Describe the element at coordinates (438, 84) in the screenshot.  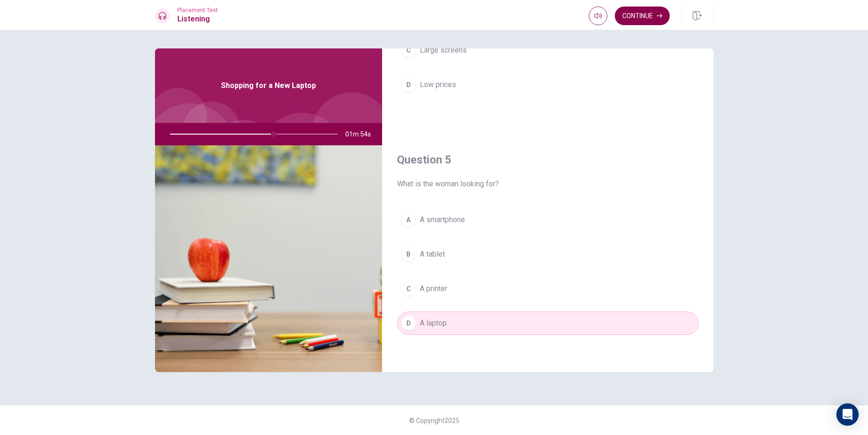
I see `span: Low prices` at that location.